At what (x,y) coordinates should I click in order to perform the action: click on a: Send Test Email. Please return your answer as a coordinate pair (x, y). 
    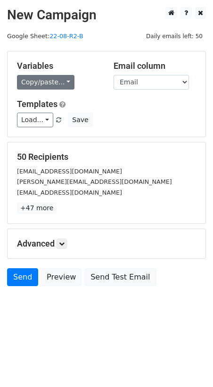
    Looking at the image, I should click on (120, 277).